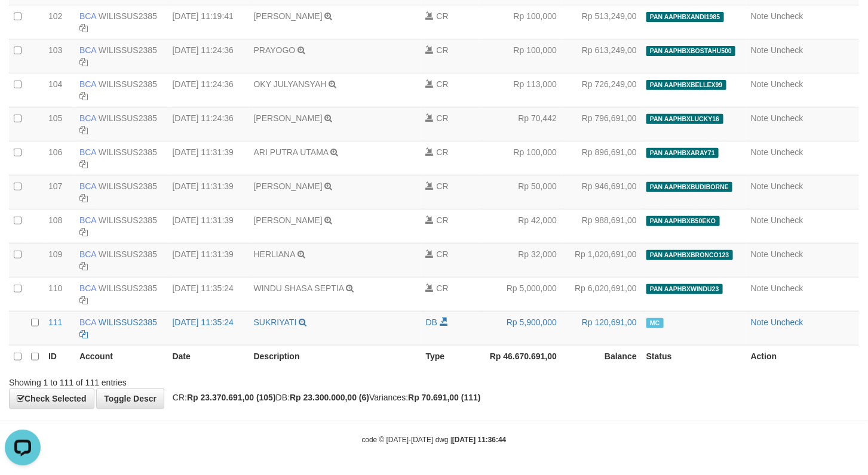  I want to click on th: Description, so click(335, 356).